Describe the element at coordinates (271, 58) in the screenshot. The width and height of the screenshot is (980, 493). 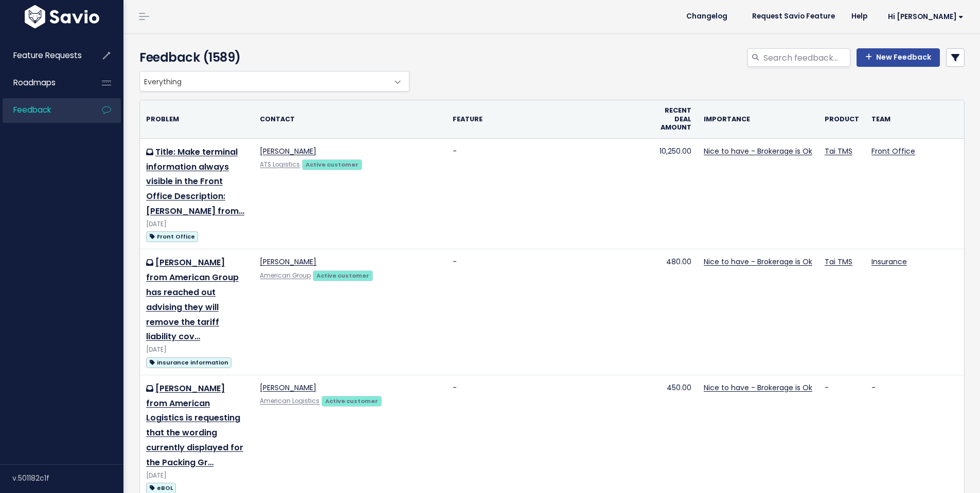
I see `h4: Feedback (1589)` at that location.